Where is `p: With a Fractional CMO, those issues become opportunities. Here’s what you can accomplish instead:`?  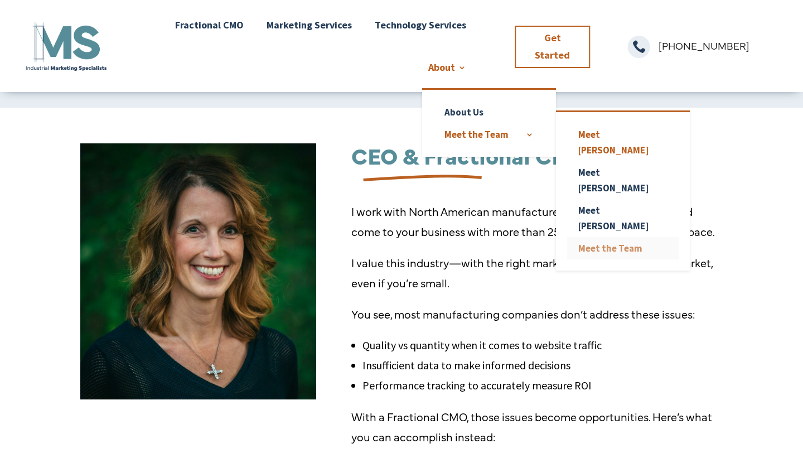 p: With a Fractional CMO, those issues become opportunities. Here’s what you can accomplish instead: is located at coordinates (537, 427).